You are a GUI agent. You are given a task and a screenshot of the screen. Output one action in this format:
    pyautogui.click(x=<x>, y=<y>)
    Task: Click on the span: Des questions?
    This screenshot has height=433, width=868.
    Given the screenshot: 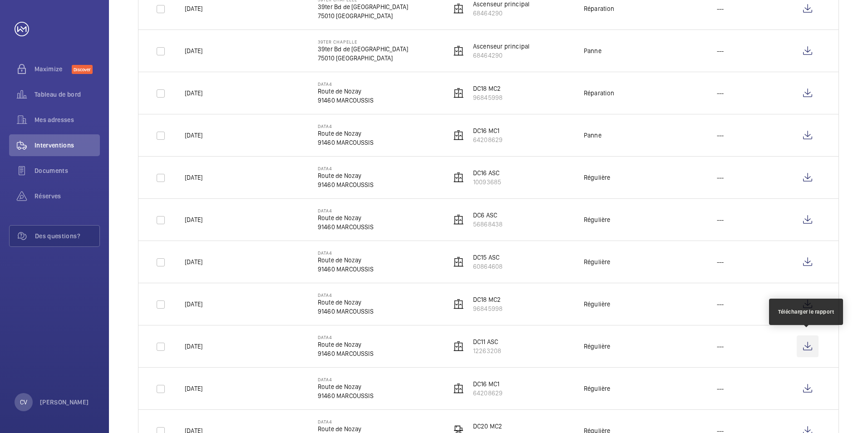 What is the action you would take?
    pyautogui.click(x=67, y=236)
    